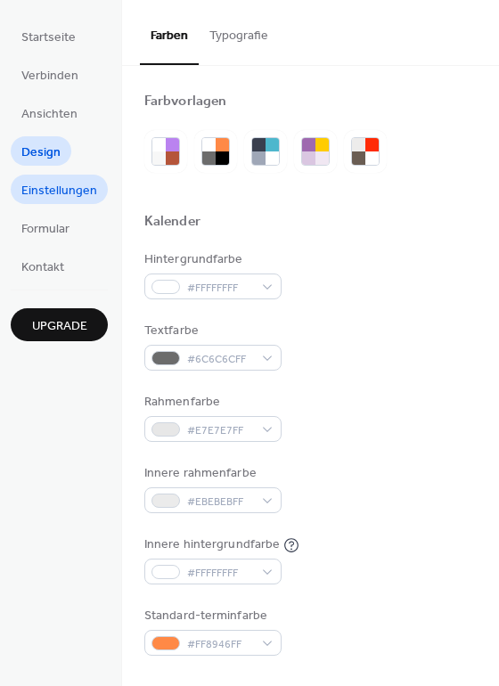 Image resolution: width=499 pixels, height=686 pixels. I want to click on button: Upgrade, so click(59, 324).